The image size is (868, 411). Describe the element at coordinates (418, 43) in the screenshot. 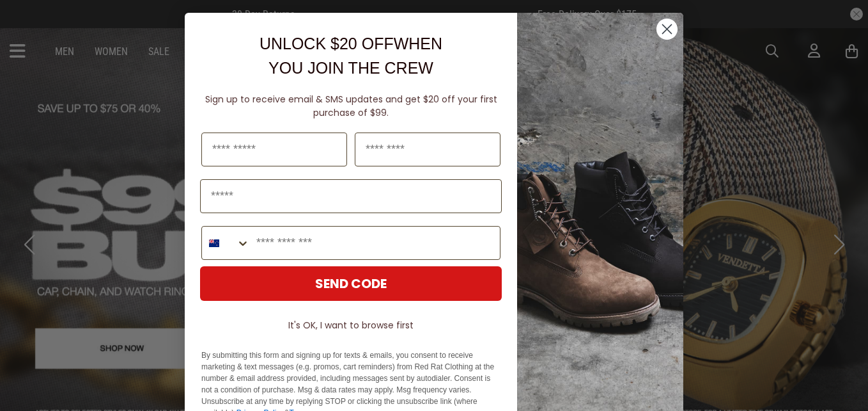

I see `span: WHEN` at that location.